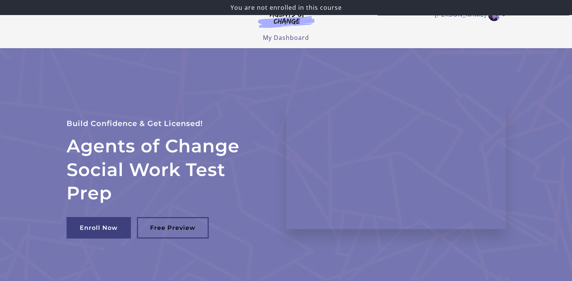 This screenshot has height=281, width=572. What do you see at coordinates (98, 227) in the screenshot?
I see `a: Enroll Now` at bounding box center [98, 227].